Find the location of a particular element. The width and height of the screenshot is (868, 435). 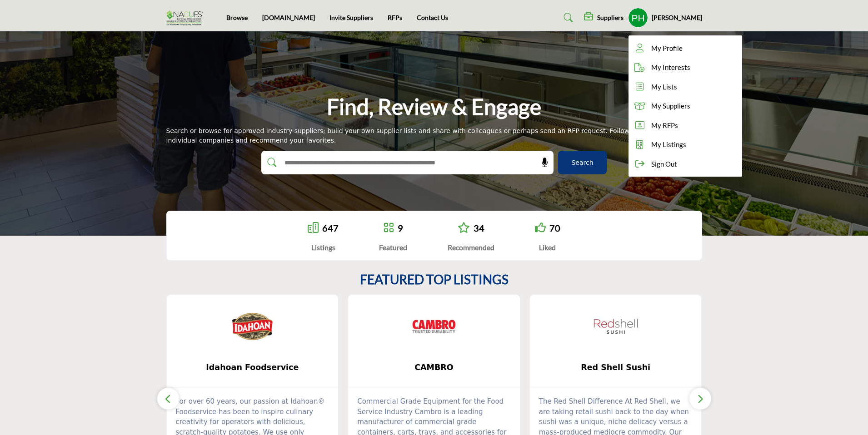

a: Go to Featured is located at coordinates (389, 228).